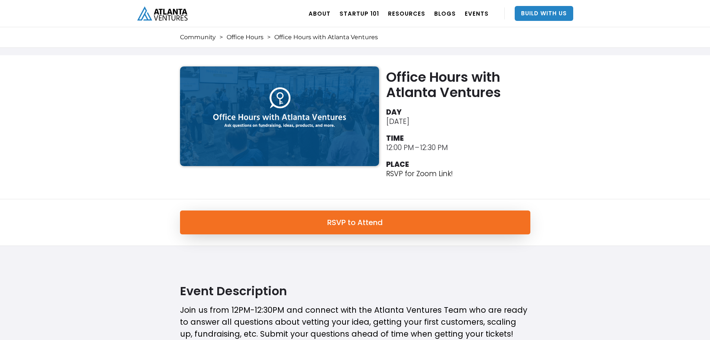  What do you see at coordinates (198, 37) in the screenshot?
I see `a: Community` at bounding box center [198, 37].